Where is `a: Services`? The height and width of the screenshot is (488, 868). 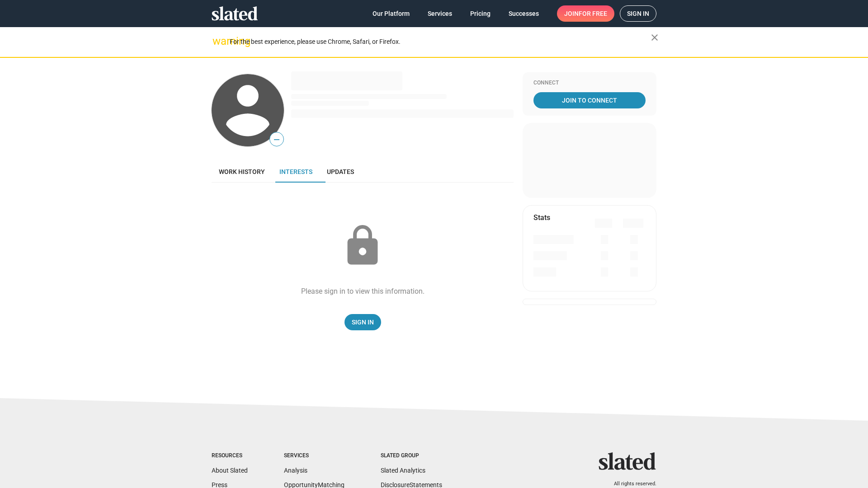
a: Services is located at coordinates (440, 14).